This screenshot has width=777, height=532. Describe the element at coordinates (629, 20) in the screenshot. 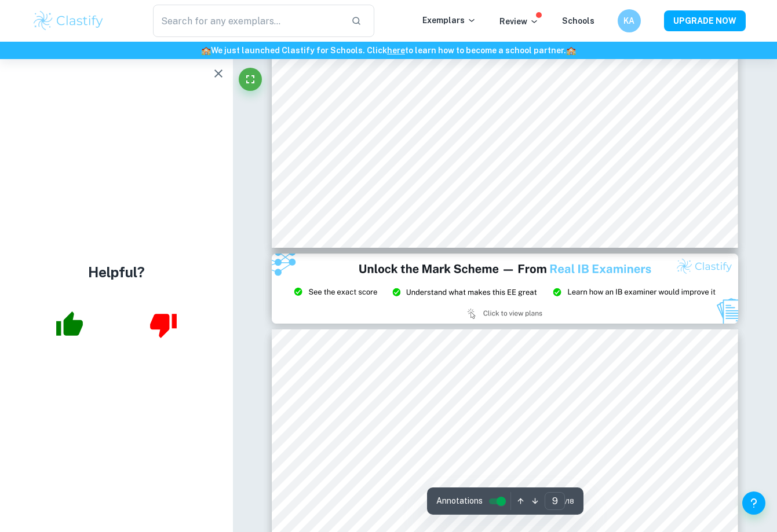

I see `h6: KA` at that location.